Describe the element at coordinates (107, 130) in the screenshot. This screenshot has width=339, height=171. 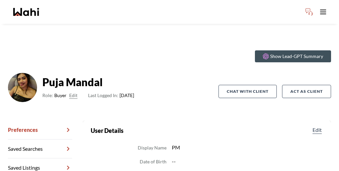
I see `h2: User Details` at that location.